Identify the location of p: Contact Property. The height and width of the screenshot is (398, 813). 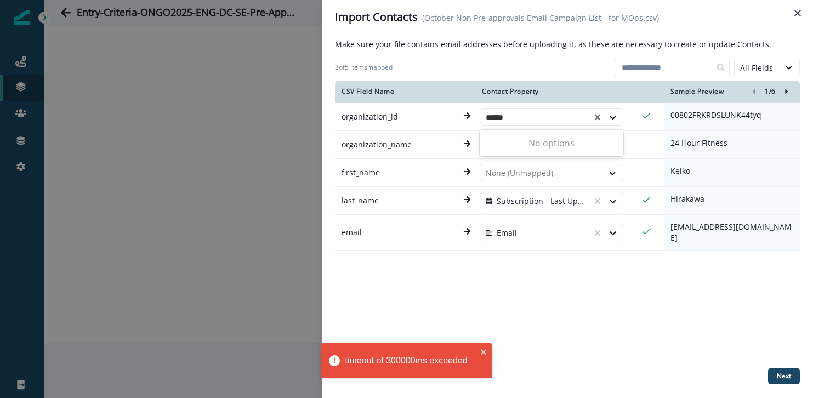
(510, 92).